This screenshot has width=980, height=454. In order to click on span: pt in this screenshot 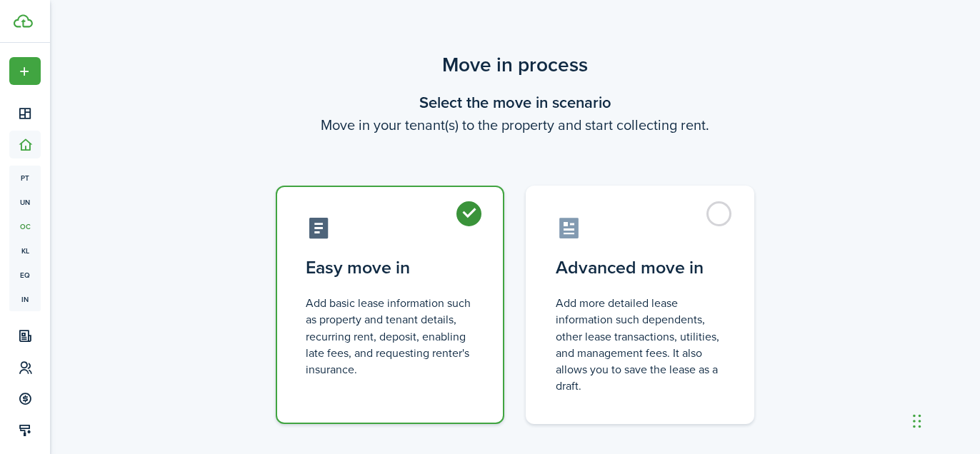, I will do `click(25, 178)`.